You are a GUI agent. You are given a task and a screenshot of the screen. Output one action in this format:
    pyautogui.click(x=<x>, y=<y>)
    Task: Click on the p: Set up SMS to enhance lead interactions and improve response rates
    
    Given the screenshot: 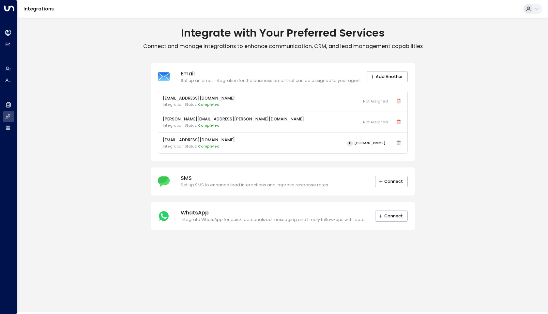 What is the action you would take?
    pyautogui.click(x=254, y=185)
    